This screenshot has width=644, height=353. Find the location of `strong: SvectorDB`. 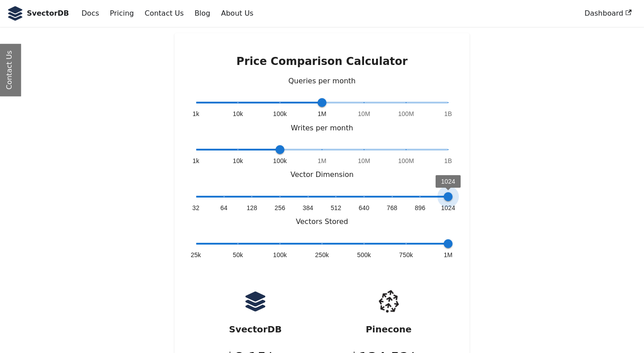

strong: SvectorDB is located at coordinates (255, 329).